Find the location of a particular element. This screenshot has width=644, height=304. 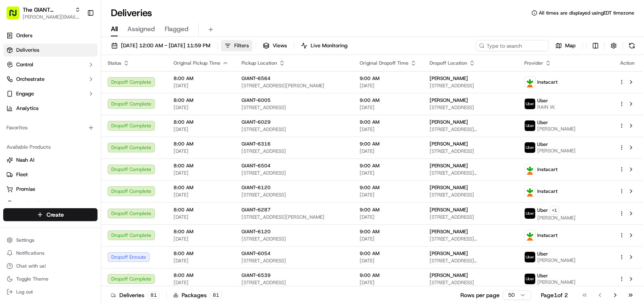

button: Control is located at coordinates (50, 65).